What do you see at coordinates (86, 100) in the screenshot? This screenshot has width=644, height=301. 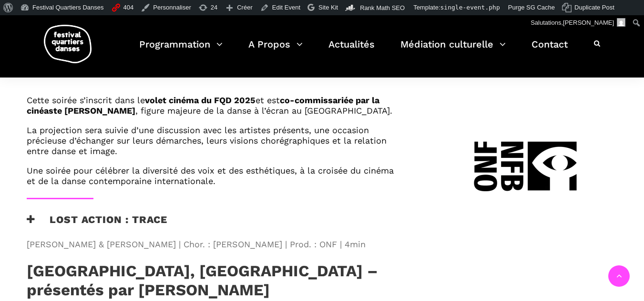 I see `span: Cette soirée s’inscrit dans le` at bounding box center [86, 100].